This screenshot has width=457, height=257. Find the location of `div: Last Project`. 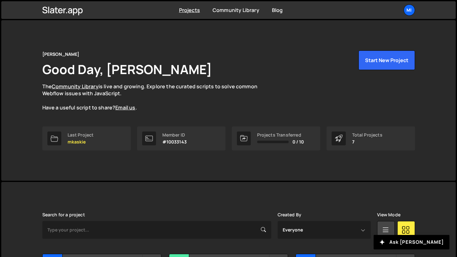

div: Last Project is located at coordinates (80, 135).